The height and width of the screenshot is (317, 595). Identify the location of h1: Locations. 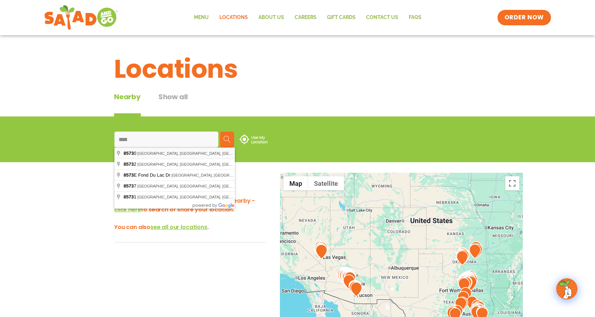
(297, 69).